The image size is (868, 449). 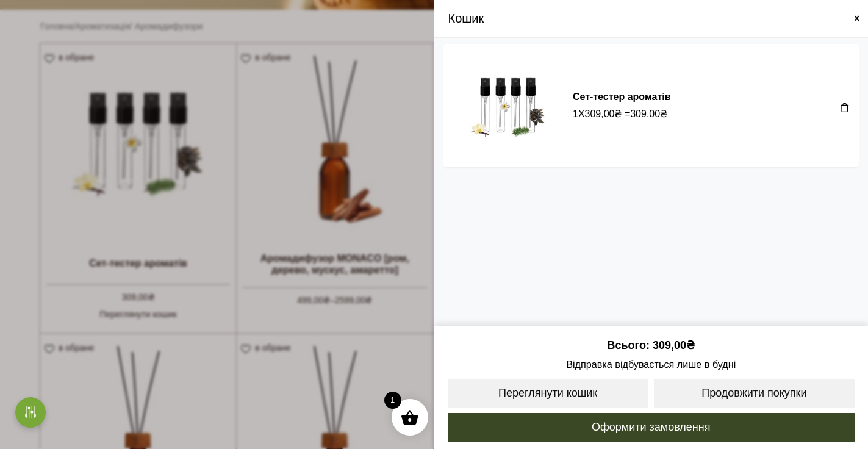 What do you see at coordinates (652, 427) in the screenshot?
I see `a: Оформити замовлення` at bounding box center [652, 427].